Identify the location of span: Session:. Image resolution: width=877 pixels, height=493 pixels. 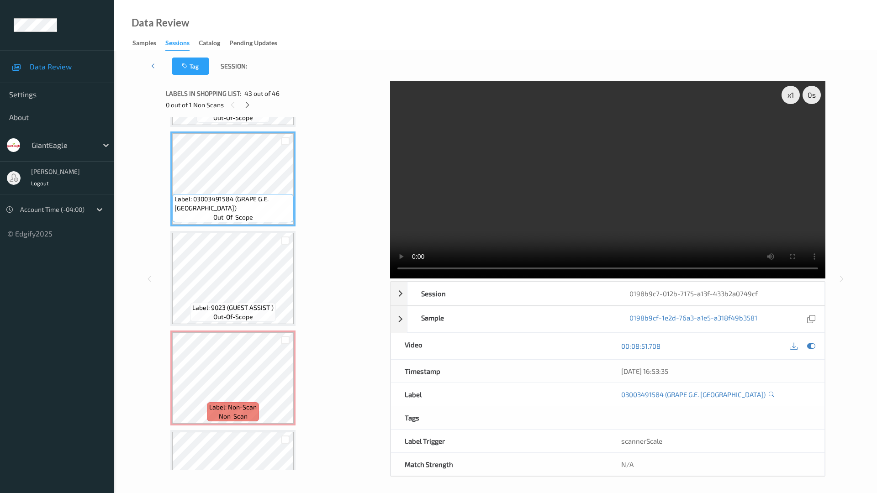
(234, 66).